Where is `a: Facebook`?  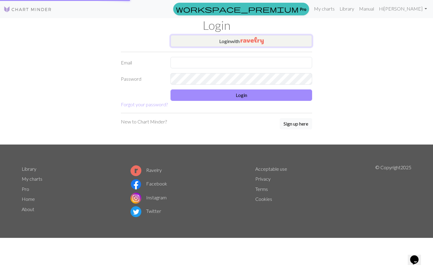
a: Facebook is located at coordinates (149, 183).